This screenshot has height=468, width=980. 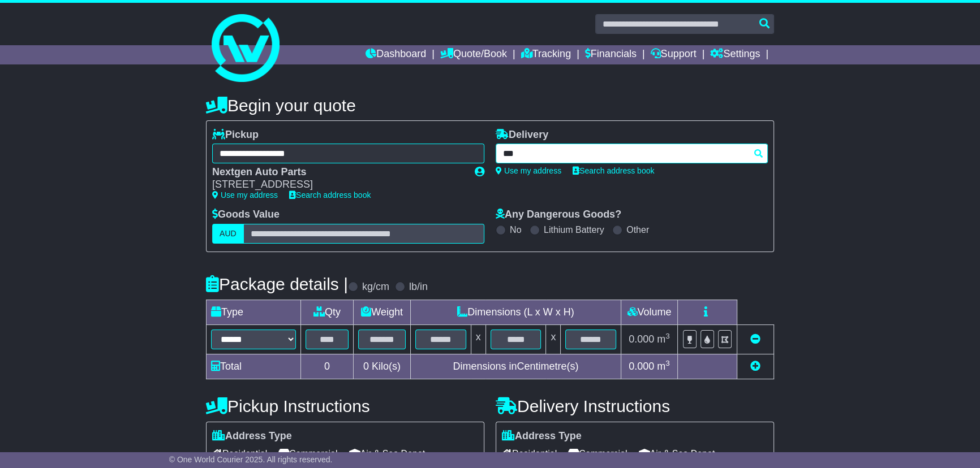 What do you see at coordinates (515, 230) in the screenshot?
I see `label: No` at bounding box center [515, 230].